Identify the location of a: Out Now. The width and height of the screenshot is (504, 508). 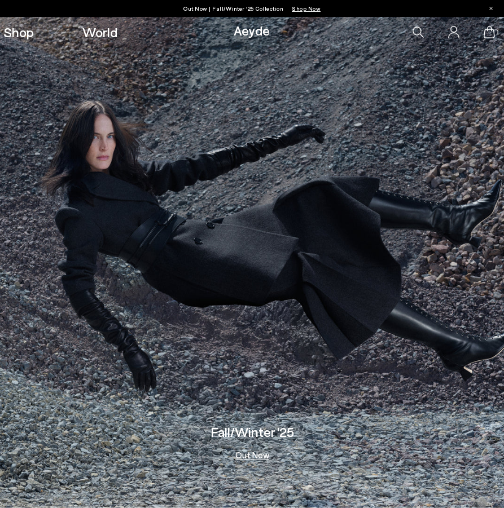
(252, 455).